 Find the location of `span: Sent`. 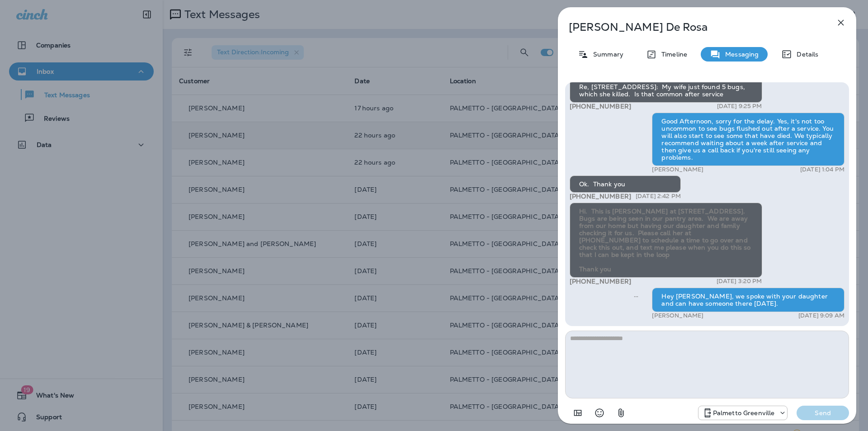

span: Sent is located at coordinates (636, 295).